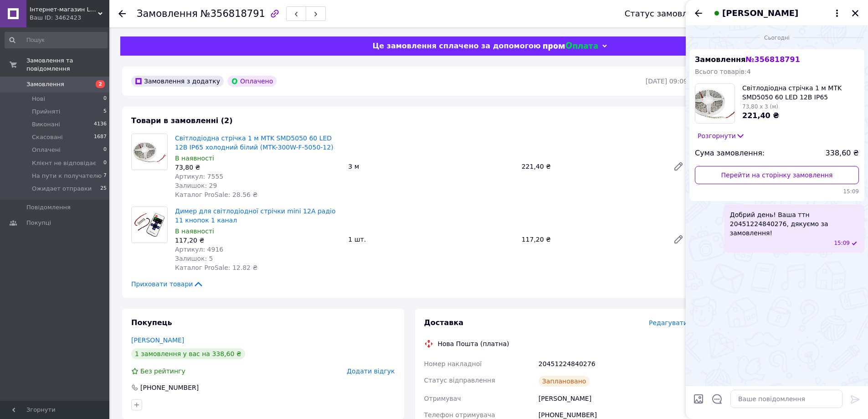 The height and width of the screenshot is (419, 868). What do you see at coordinates (46, 124) in the screenshot?
I see `span: Виконані` at bounding box center [46, 124].